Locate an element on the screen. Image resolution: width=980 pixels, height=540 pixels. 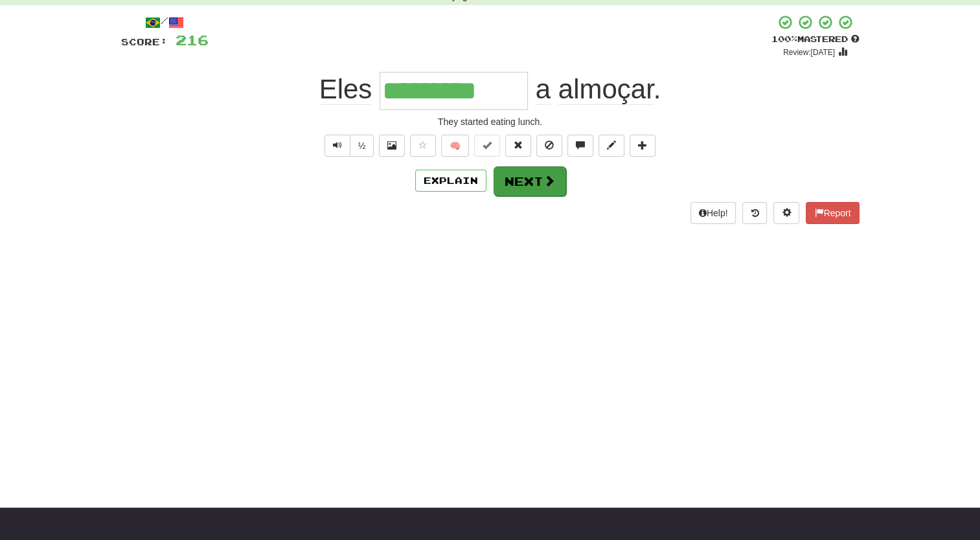
button: Favorite sentence (alt+f) is located at coordinates (423, 146).